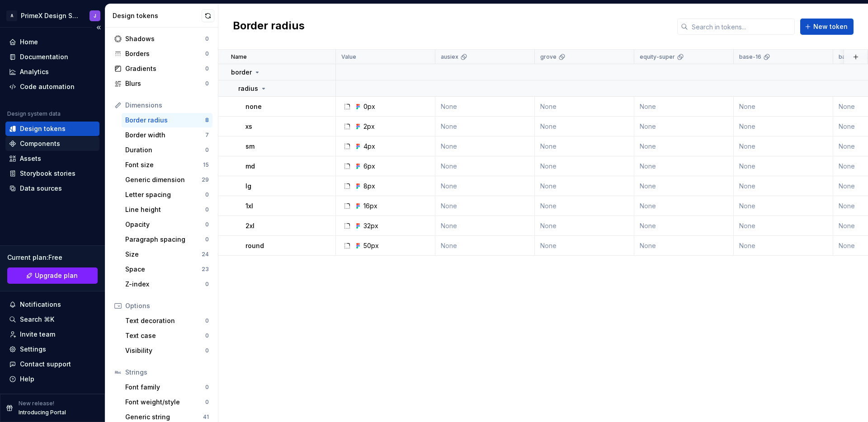 The image size is (868, 422). I want to click on p: New release!, so click(36, 404).